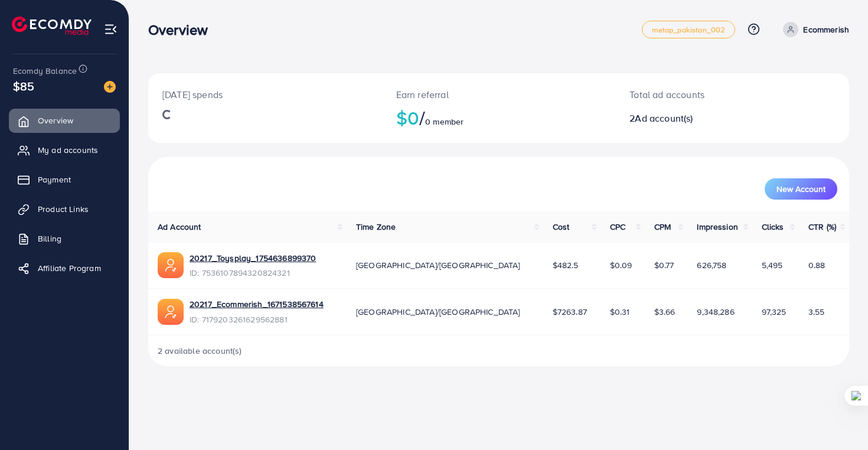  Describe the element at coordinates (715, 312) in the screenshot. I see `span: 9,348,286` at that location.